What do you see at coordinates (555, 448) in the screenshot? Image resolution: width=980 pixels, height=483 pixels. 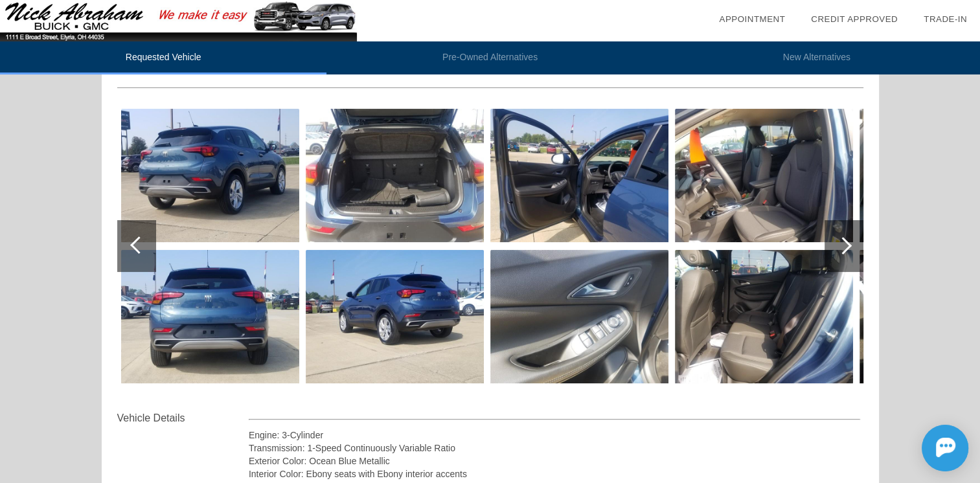 I see `div: Transmission: 1-Speed Continuously Variable Ratio` at bounding box center [555, 448].